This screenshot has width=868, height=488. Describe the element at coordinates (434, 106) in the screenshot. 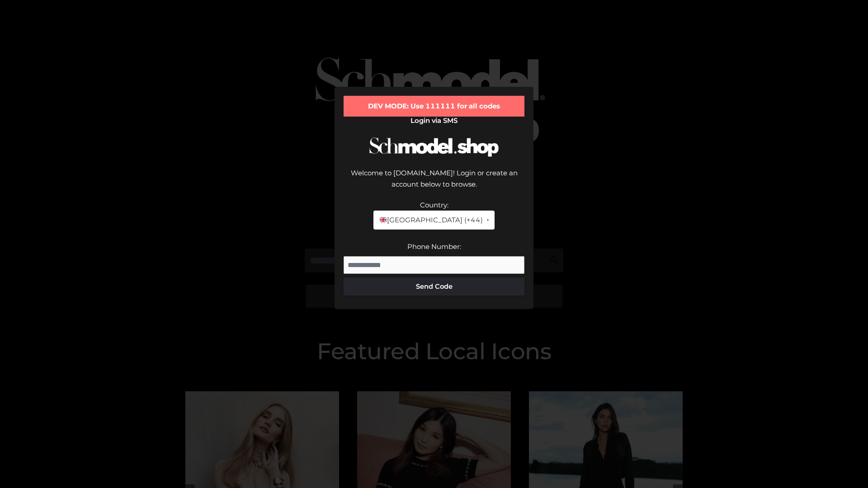

I see `div: DEV MODE: Use 111111 for all codes` at that location.